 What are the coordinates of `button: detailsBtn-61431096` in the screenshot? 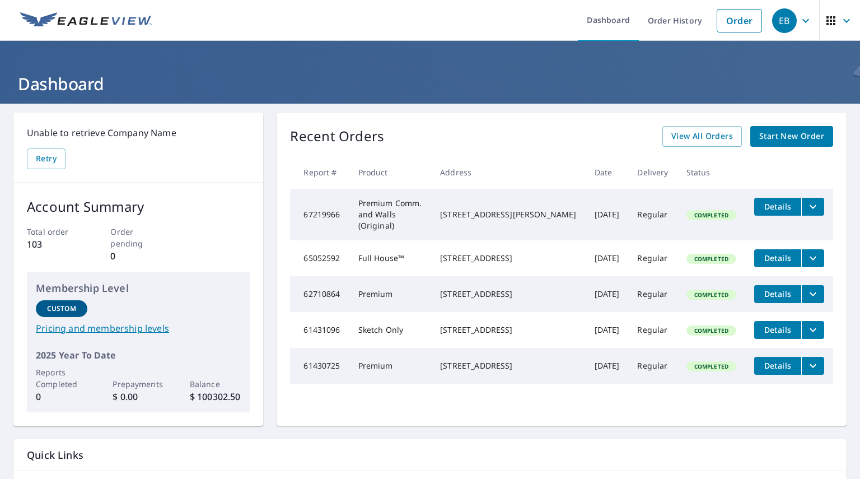 It's located at (778, 330).